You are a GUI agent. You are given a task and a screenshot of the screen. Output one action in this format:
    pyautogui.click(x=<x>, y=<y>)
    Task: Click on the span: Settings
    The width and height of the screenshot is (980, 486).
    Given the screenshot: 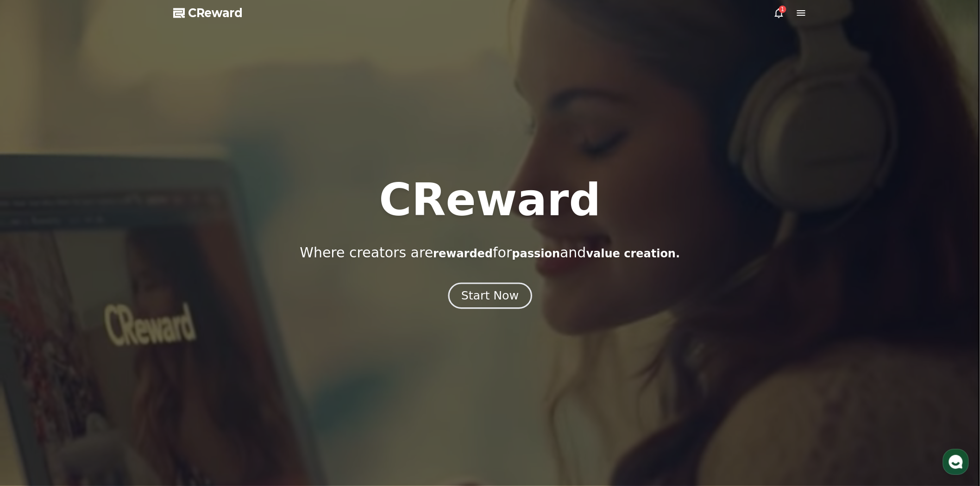 What is the action you would take?
    pyautogui.click(x=148, y=311)
    